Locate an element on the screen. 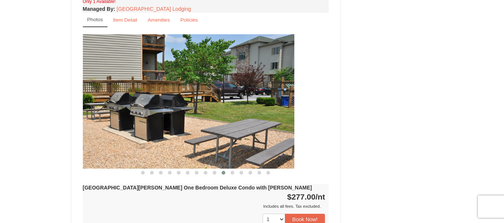 Image resolution: width=504 pixels, height=223 pixels. small: Photos is located at coordinates (95, 19).